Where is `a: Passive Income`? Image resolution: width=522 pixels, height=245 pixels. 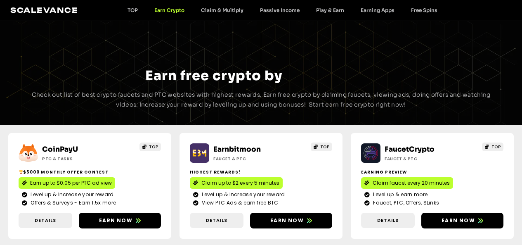 a: Passive Income is located at coordinates (280, 10).